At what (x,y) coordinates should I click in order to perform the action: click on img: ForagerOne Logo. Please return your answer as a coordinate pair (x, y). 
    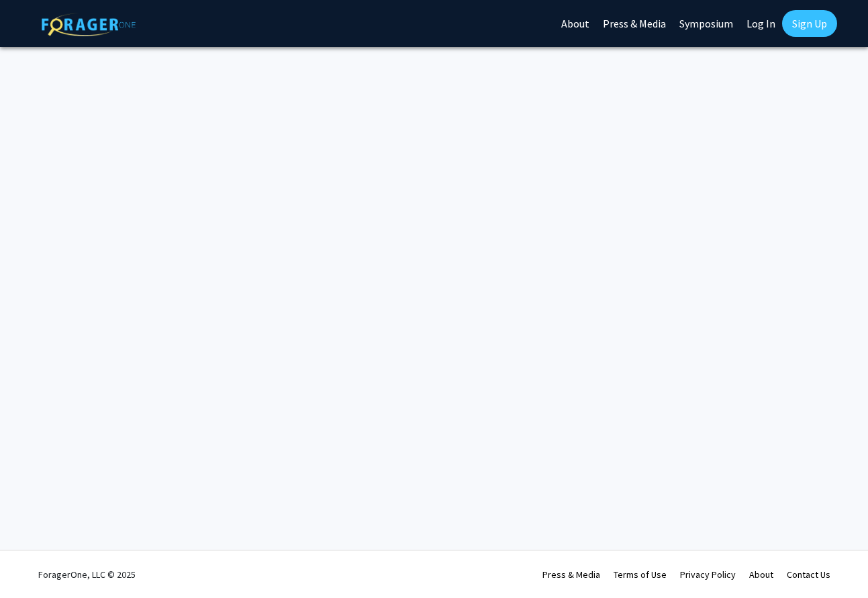
    Looking at the image, I should click on (89, 24).